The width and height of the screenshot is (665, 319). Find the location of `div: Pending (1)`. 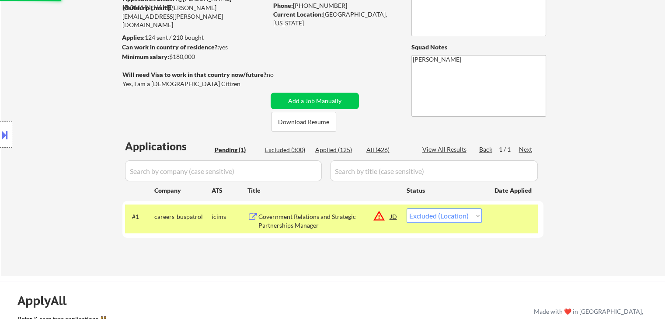

div: Pending (1) is located at coordinates (237, 150).